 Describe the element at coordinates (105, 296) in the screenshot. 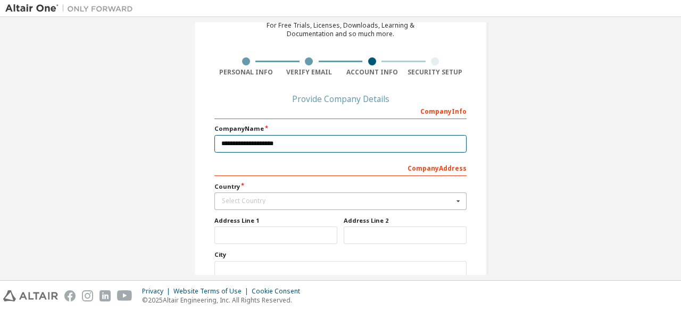

I see `img: linkedin.svg` at that location.